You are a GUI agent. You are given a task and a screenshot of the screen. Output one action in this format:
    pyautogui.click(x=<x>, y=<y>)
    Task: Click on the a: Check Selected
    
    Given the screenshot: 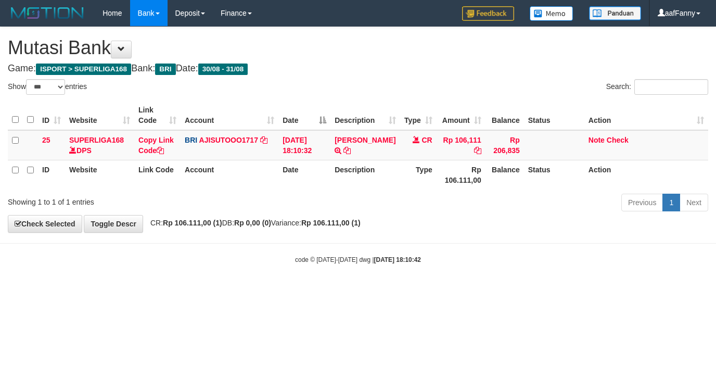 What is the action you would take?
    pyautogui.click(x=45, y=224)
    